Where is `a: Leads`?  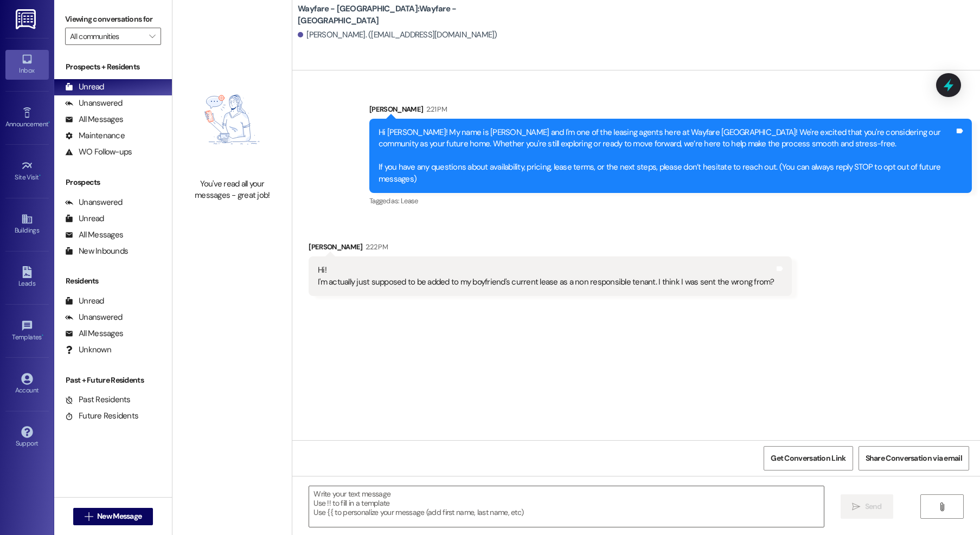
a: Leads is located at coordinates (27, 277).